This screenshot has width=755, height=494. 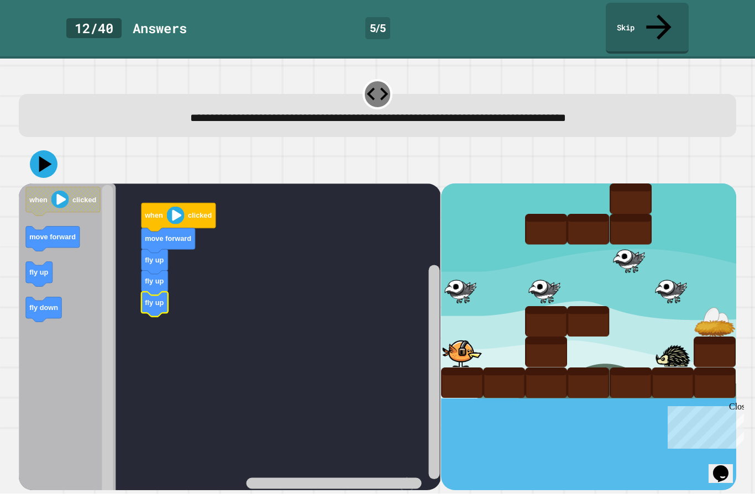 What do you see at coordinates (229, 337) in the screenshot?
I see `div: Blockly Workspace` at bounding box center [229, 337].